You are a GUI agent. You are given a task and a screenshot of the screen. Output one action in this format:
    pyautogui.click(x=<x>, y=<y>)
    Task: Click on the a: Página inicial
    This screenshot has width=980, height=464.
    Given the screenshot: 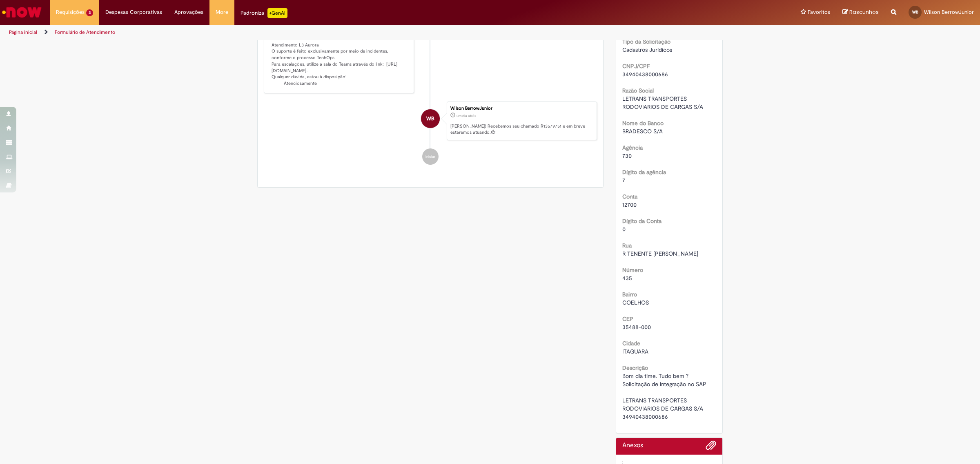 What is the action you would take?
    pyautogui.click(x=23, y=32)
    